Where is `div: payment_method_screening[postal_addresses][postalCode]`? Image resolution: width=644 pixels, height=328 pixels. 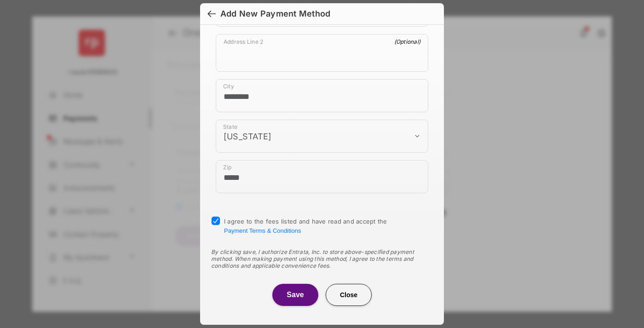
div: payment_method_screening[postal_addresses][postalCode] is located at coordinates (322, 177).